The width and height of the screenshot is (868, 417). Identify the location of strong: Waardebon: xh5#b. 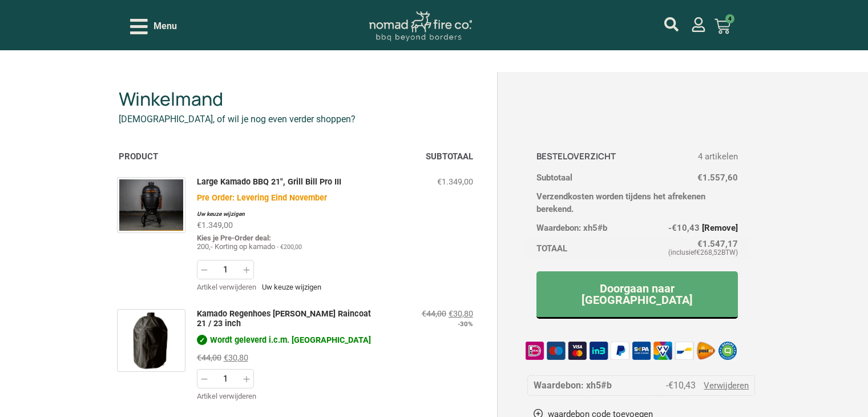
(572, 385).